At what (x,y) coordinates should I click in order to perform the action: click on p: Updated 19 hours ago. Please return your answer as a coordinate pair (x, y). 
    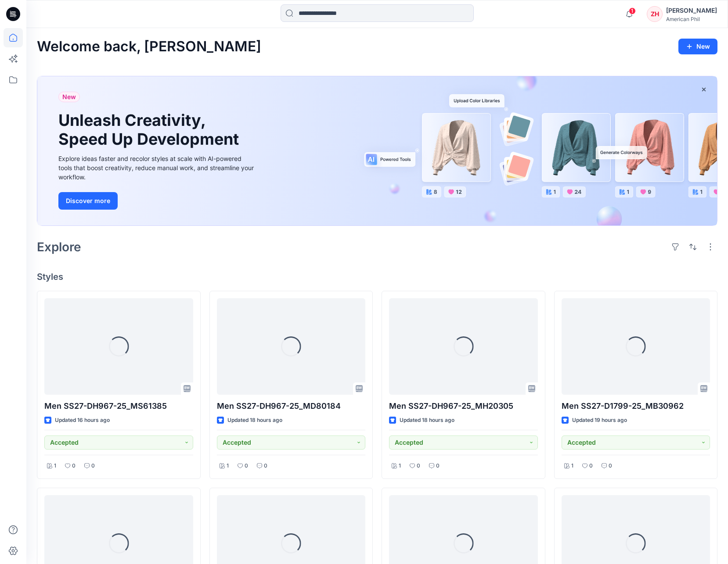
    Looking at the image, I should click on (599, 420).